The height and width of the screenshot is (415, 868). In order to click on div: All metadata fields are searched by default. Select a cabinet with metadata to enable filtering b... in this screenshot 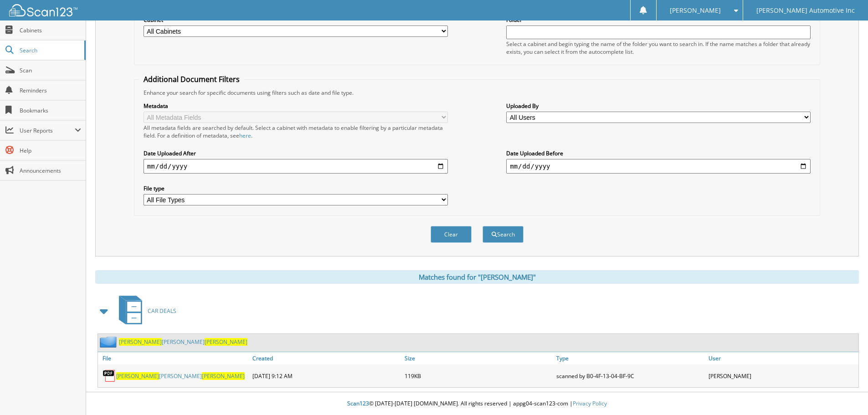, I will do `click(296, 131)`.